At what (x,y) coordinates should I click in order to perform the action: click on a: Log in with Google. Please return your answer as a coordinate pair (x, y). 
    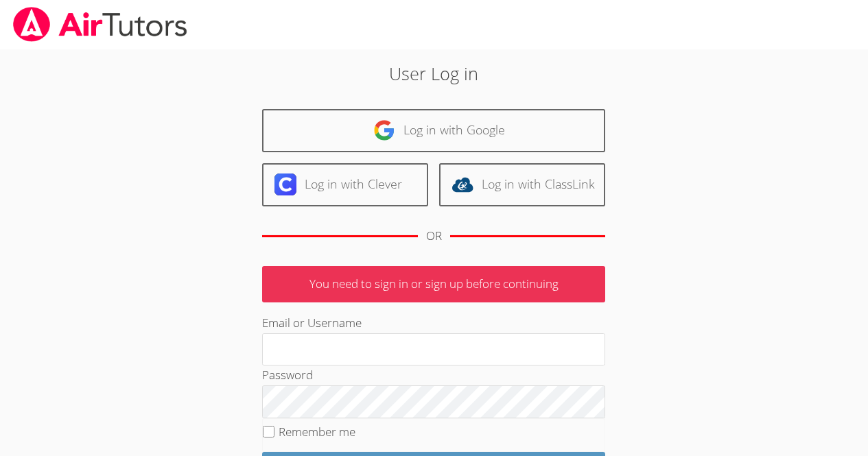
    Looking at the image, I should click on (434, 131).